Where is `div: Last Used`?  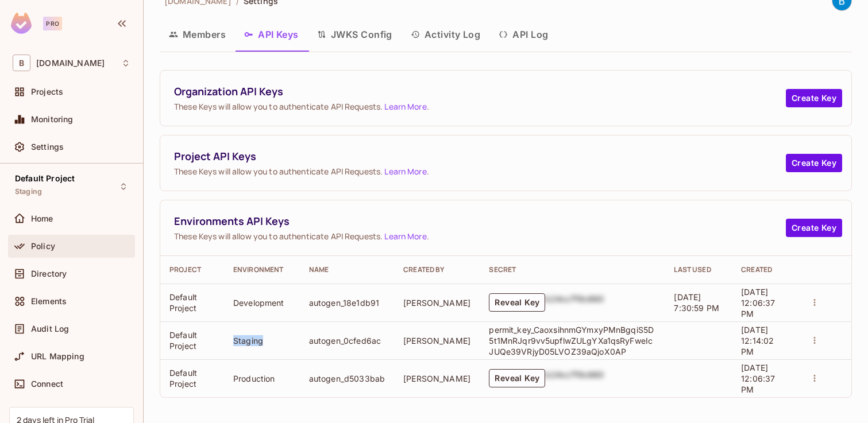 div: Last Used is located at coordinates (698, 269).